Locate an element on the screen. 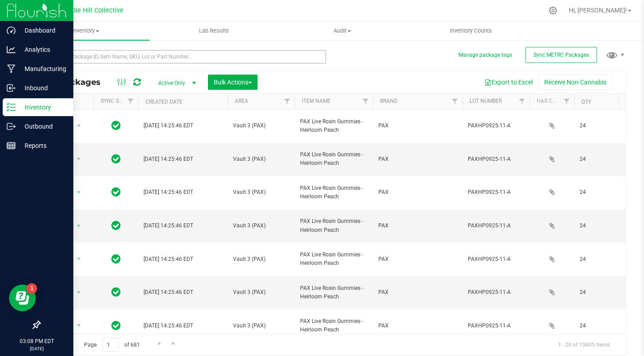  span: Inventory Counts is located at coordinates (471, 31).